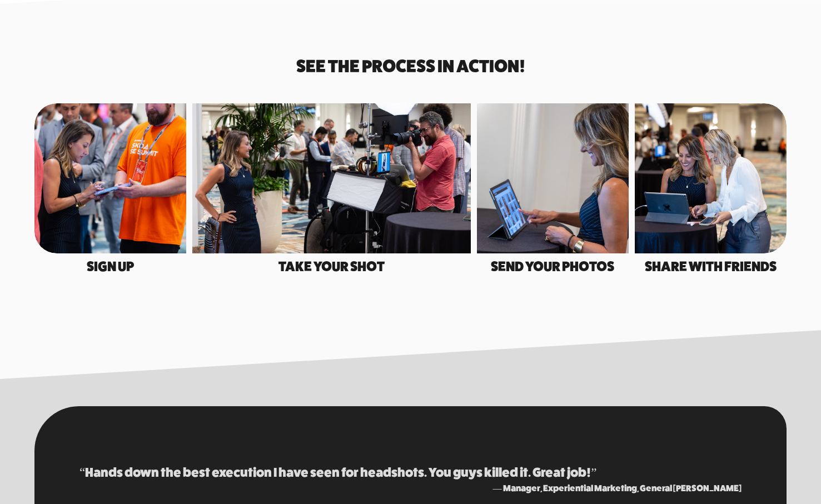 This screenshot has height=504, width=821. What do you see at coordinates (331, 266) in the screenshot?
I see `h4: Take your shot` at bounding box center [331, 266].